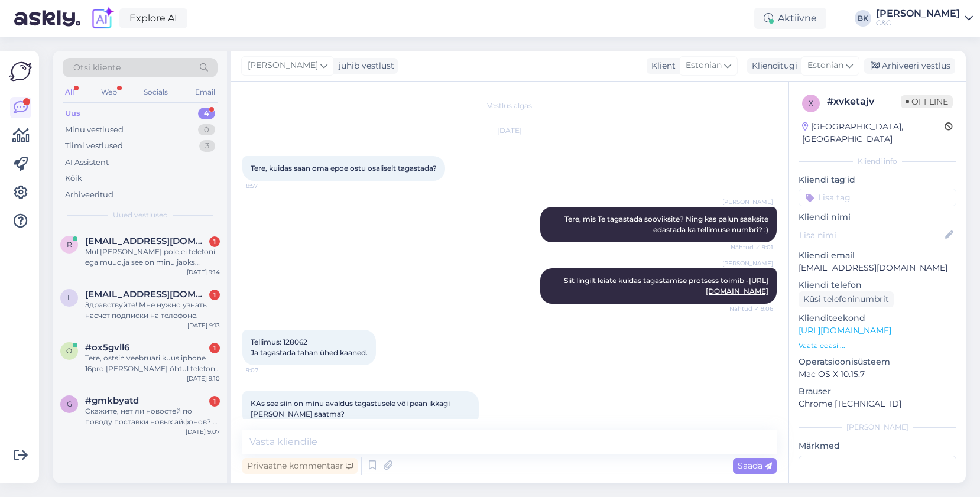  What do you see at coordinates (155, 92) in the screenshot?
I see `div: Socials` at bounding box center [155, 92].